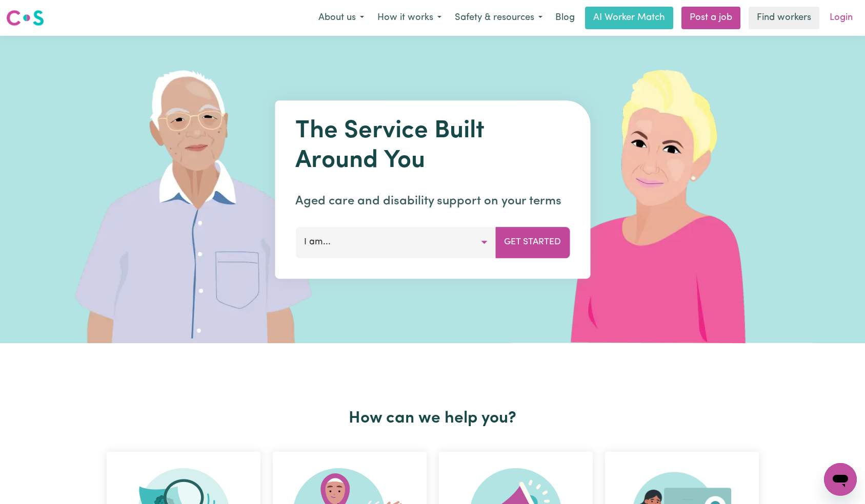 The width and height of the screenshot is (865, 504). Describe the element at coordinates (25, 18) in the screenshot. I see `a: Careseekers logo` at that location.